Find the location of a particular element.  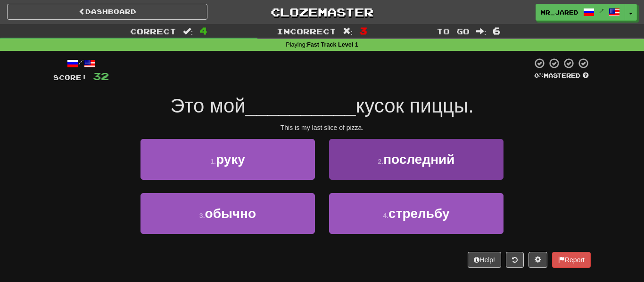

span: 3 is located at coordinates (363, 31).